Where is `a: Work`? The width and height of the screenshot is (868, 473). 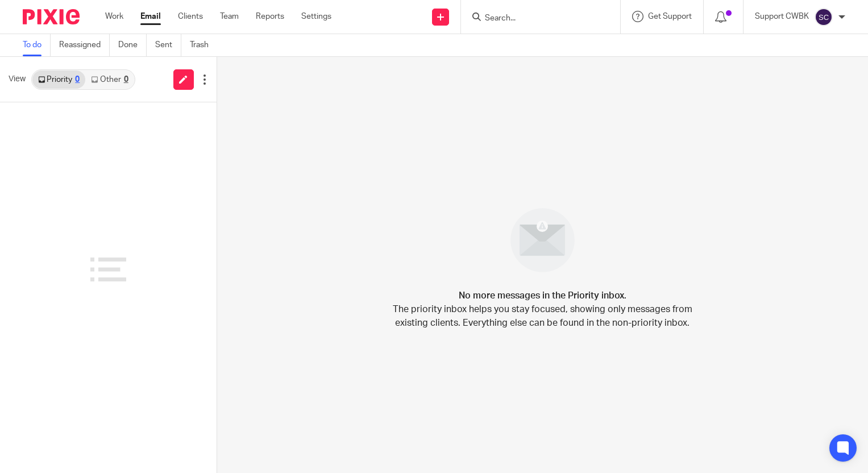
a: Work is located at coordinates (115, 16).